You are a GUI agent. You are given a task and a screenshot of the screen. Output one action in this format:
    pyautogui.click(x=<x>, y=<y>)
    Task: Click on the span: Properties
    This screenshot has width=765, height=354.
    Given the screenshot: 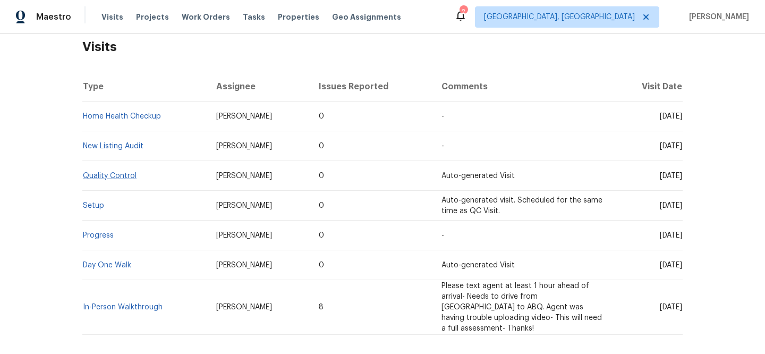 What is the action you would take?
    pyautogui.click(x=298, y=17)
    